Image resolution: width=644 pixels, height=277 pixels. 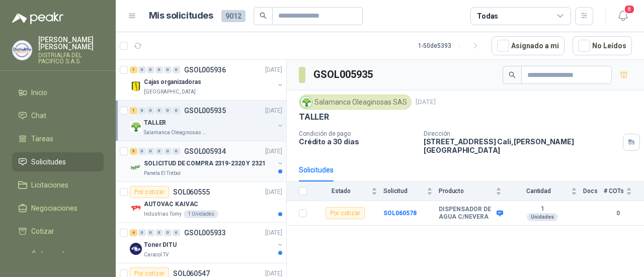 I want to click on b: 0, so click(x=618, y=213).